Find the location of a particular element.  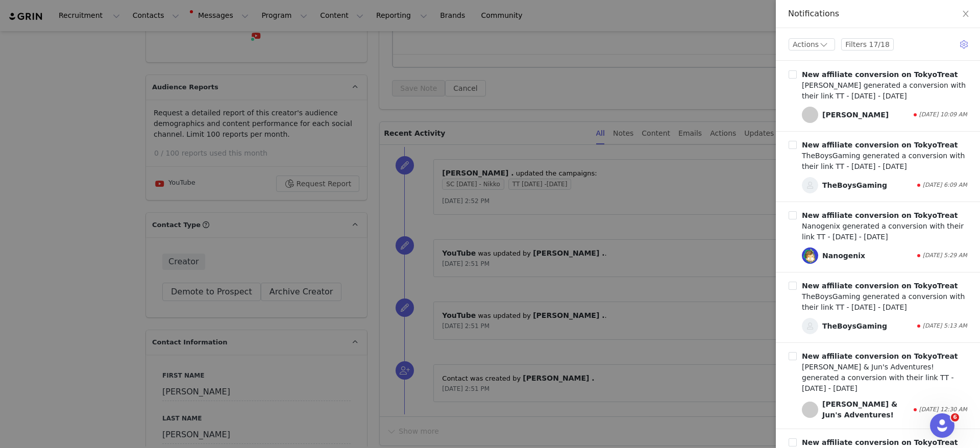

button: Actions is located at coordinates (812, 44).